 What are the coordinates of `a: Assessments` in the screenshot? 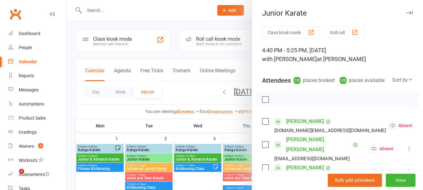 It's located at (37, 174).